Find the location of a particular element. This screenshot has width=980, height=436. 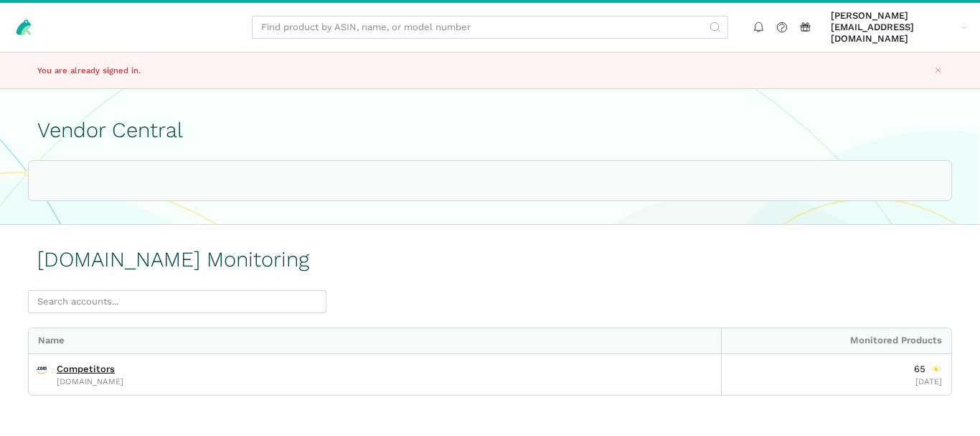

span: Last Updated is located at coordinates (928, 381).